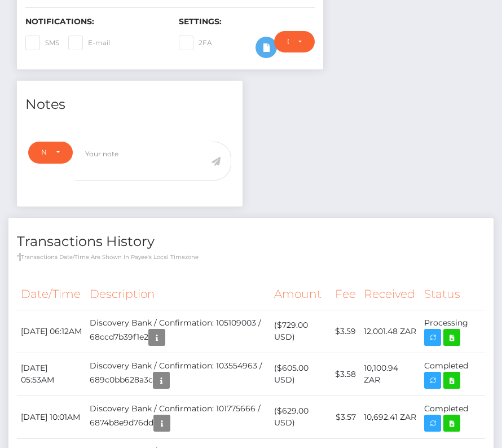 This screenshot has height=448, width=502. I want to click on th: Received, so click(390, 294).